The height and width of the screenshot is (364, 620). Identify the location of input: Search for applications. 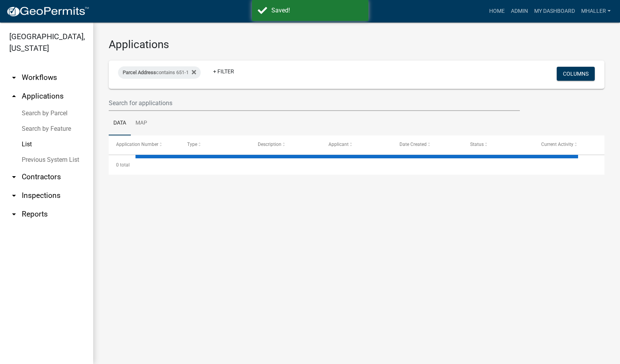
(314, 103).